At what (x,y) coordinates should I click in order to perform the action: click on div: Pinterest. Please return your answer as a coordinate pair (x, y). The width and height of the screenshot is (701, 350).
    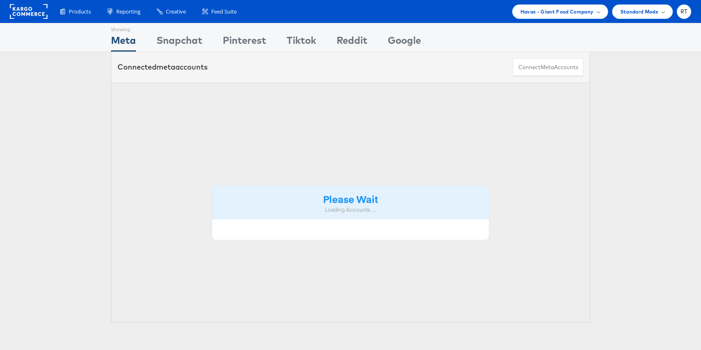
    Looking at the image, I should click on (244, 42).